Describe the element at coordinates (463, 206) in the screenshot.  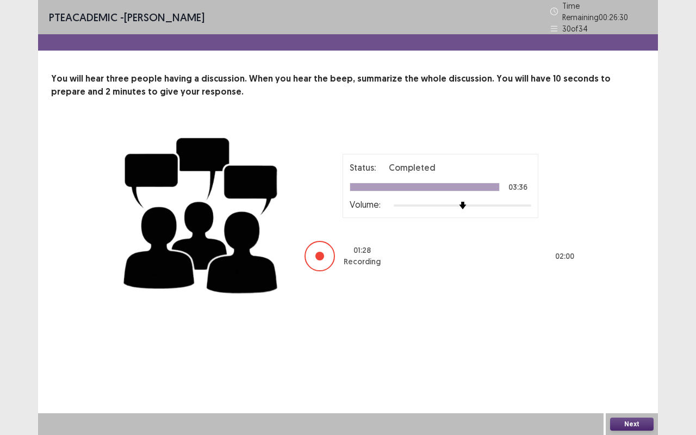
I see `img: arrow-thumb` at that location.